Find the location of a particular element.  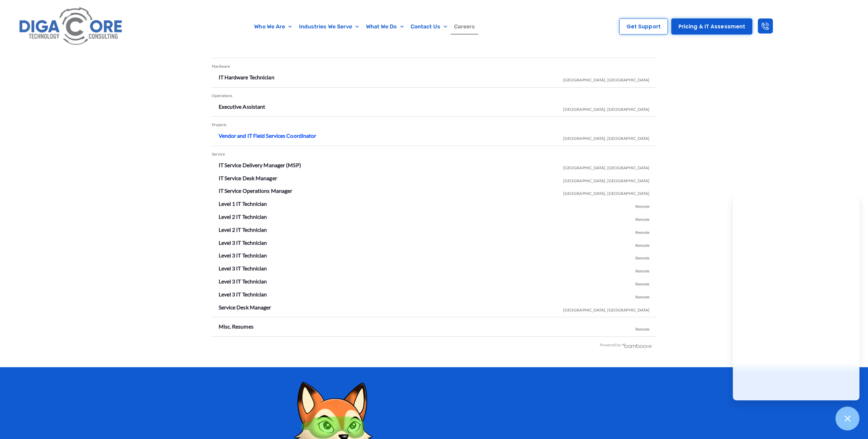

a: Executive Assistant is located at coordinates (242, 106).